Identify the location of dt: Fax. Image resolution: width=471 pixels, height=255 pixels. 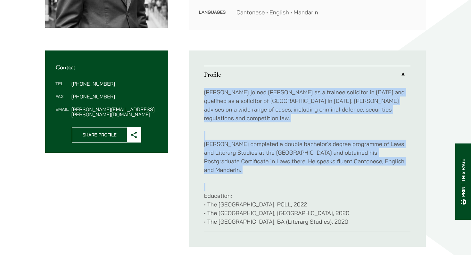
(62, 101).